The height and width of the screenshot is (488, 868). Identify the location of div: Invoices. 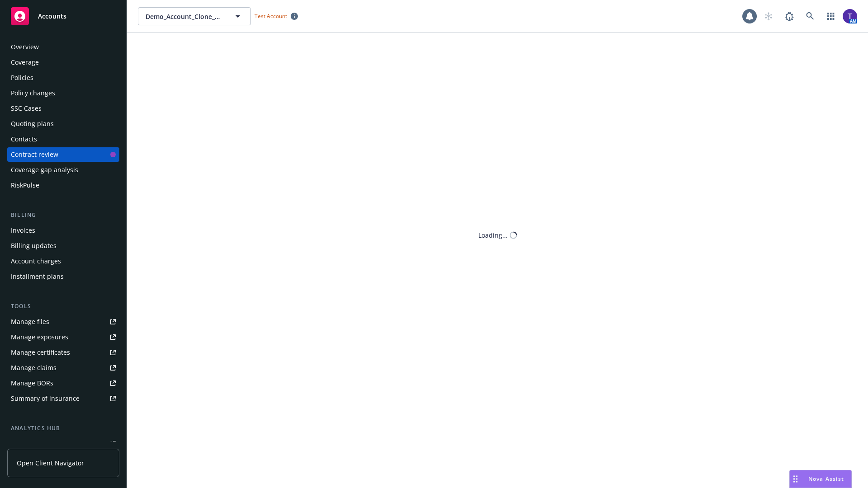
(23, 230).